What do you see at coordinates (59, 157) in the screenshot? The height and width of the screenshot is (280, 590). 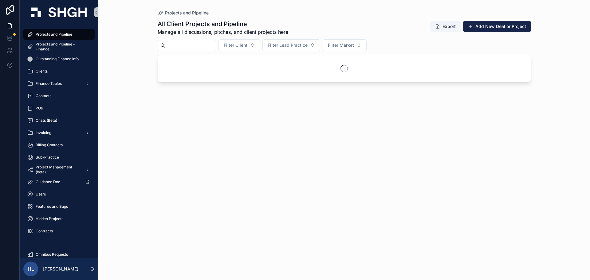 I see `a: Sub-Practice` at bounding box center [59, 157].